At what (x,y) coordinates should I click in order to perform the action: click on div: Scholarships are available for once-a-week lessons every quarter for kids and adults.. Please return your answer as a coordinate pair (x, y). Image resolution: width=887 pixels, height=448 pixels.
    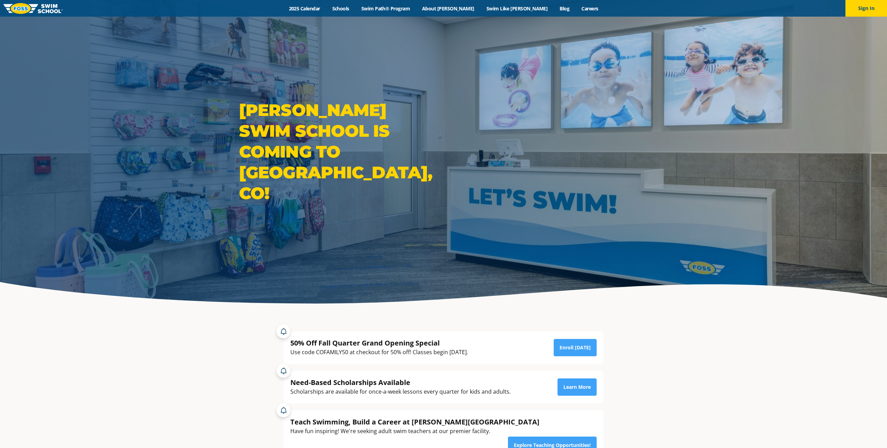
    Looking at the image, I should click on (400, 392).